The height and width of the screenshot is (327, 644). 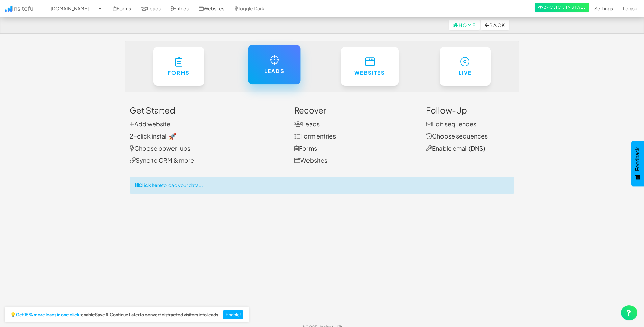 I want to click on a: Save & Continue Later, so click(x=117, y=315).